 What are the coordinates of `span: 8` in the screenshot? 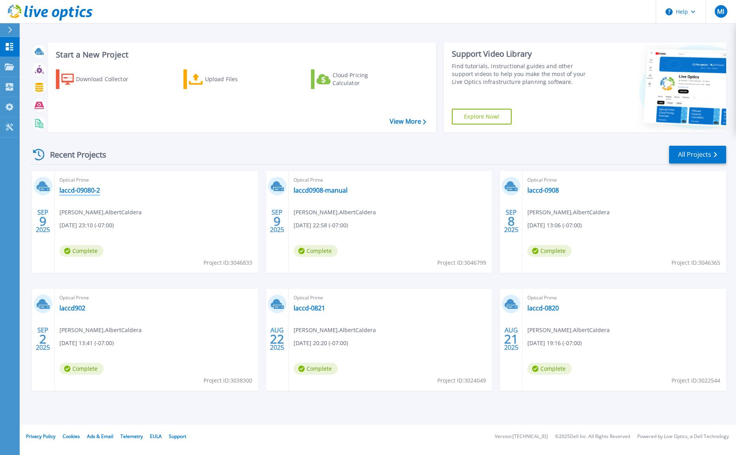 It's located at (511, 221).